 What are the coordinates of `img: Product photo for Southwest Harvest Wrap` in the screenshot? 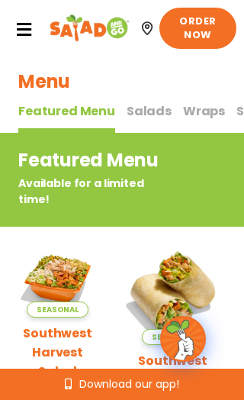 It's located at (172, 291).